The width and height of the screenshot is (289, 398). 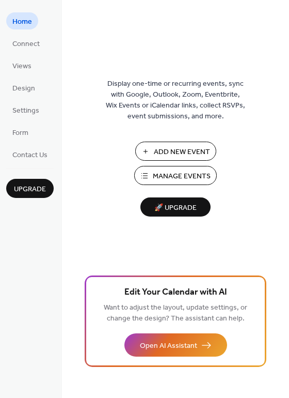 What do you see at coordinates (182, 176) in the screenshot?
I see `span: Manage Events` at bounding box center [182, 176].